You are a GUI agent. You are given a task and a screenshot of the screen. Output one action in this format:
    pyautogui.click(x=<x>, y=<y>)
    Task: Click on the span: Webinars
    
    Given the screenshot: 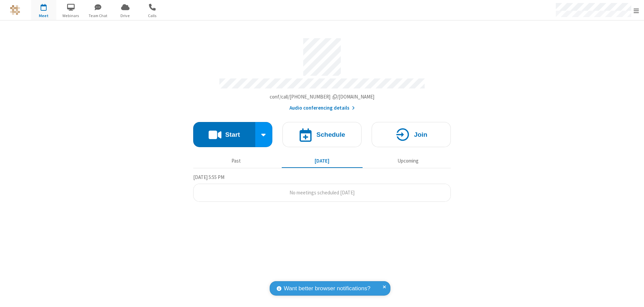 What is the action you would take?
    pyautogui.click(x=71, y=16)
    